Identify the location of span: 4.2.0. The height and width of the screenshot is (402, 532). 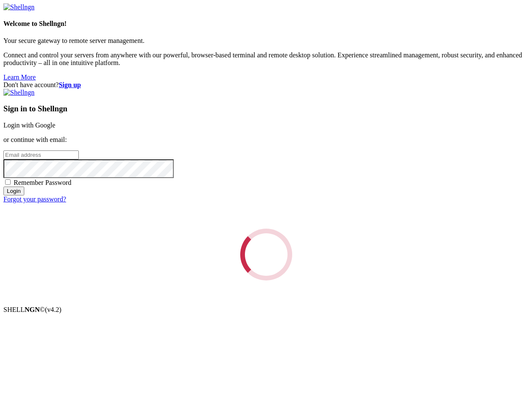
(54, 310).